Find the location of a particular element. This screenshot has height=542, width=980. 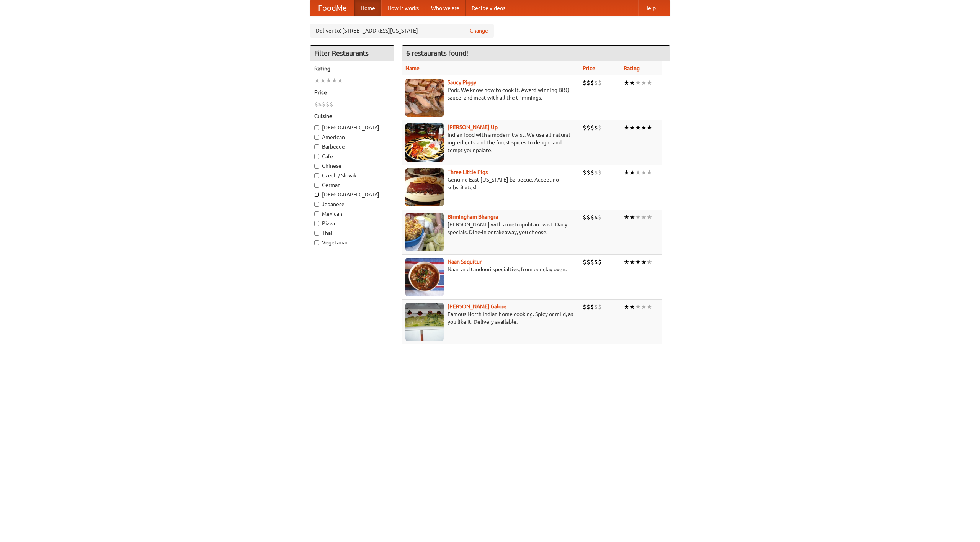

ng-pluralize: 6 restaurants found! is located at coordinates (438, 53).